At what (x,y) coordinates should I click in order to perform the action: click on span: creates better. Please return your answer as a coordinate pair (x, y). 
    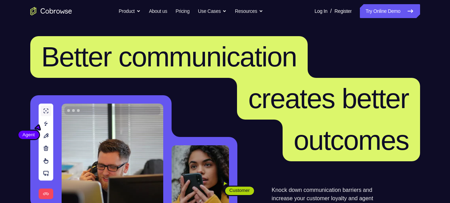
    Looking at the image, I should click on (328, 99).